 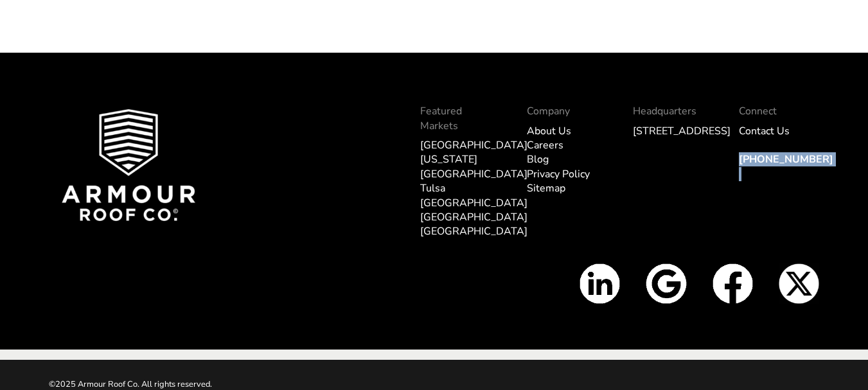 What do you see at coordinates (779, 111) in the screenshot?
I see `p: Connect` at bounding box center [779, 111].